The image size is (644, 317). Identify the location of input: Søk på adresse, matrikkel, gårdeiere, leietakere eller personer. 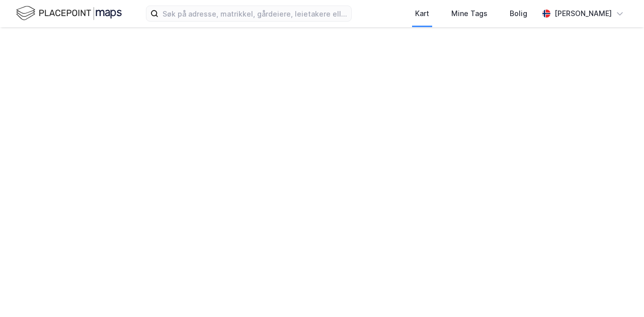
(255, 14).